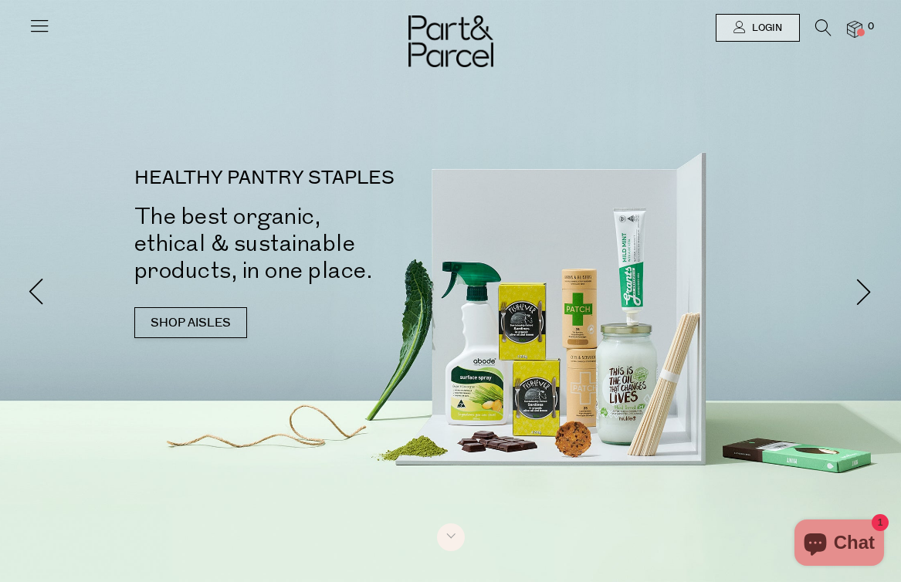  What do you see at coordinates (304, 243) in the screenshot?
I see `h2: The best organic, ethical & sustainable products, in one place.` at bounding box center [304, 243].